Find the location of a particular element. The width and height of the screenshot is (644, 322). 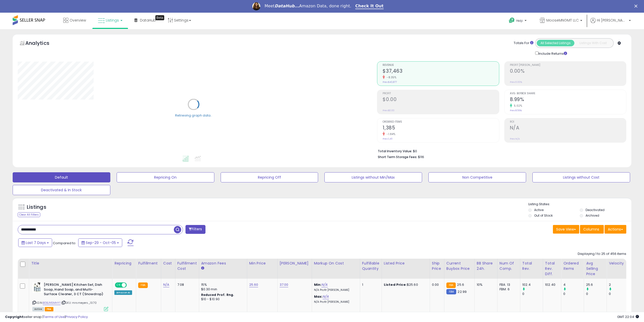

div: 7.08 is located at coordinates (186, 285).